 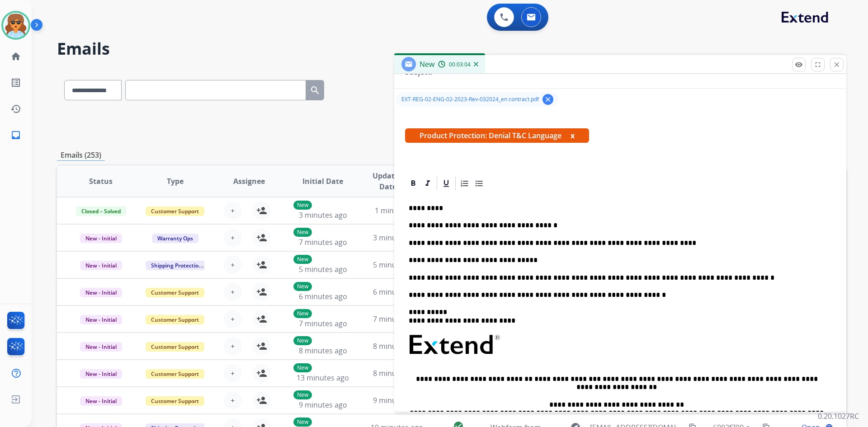 I want to click on mat-icon: search, so click(x=315, y=90).